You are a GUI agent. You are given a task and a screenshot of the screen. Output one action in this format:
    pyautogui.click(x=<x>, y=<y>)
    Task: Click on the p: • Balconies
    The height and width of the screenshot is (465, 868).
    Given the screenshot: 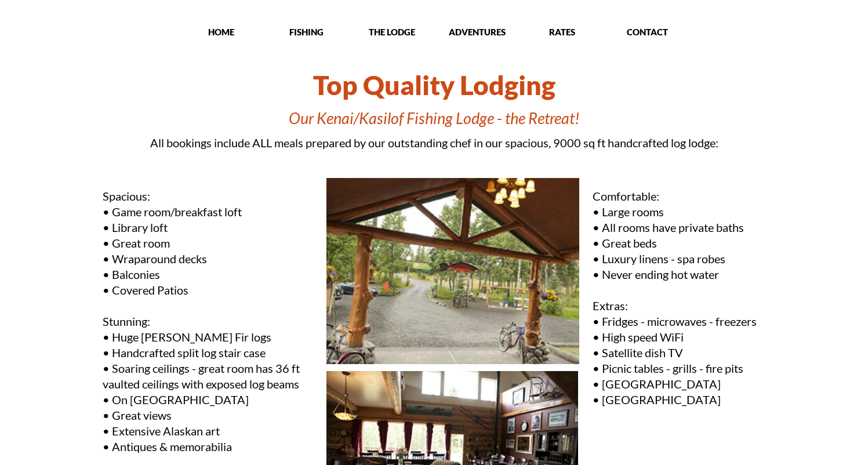 What is the action you would take?
    pyautogui.click(x=209, y=275)
    